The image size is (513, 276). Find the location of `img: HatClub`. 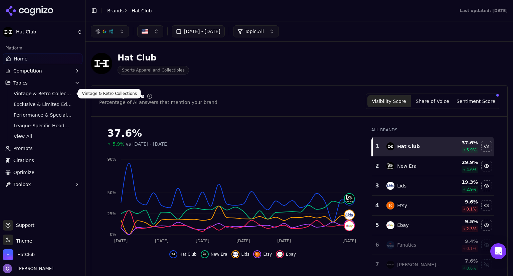

img: HatClub is located at coordinates (8, 254).